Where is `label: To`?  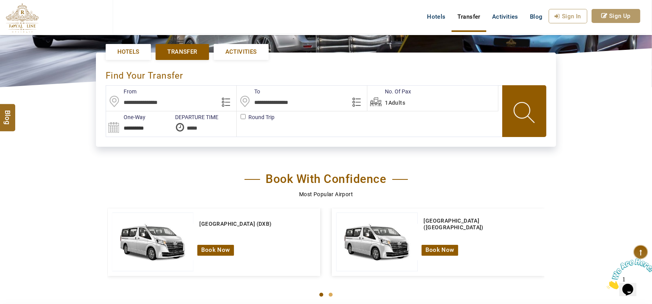
label: To is located at coordinates (248, 92).